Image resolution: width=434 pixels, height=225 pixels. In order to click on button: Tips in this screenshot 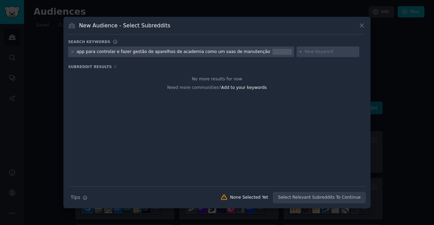, I will do `click(79, 198)`.